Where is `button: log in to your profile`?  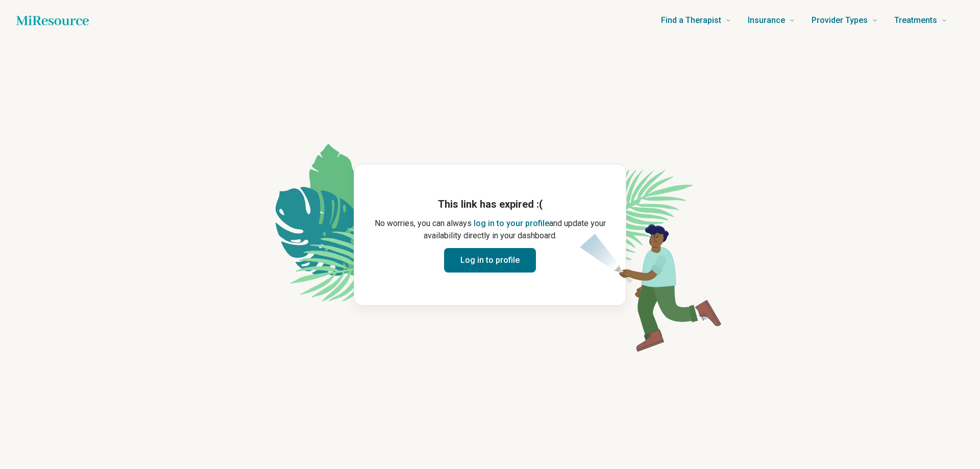 button: log in to your profile is located at coordinates (512, 223).